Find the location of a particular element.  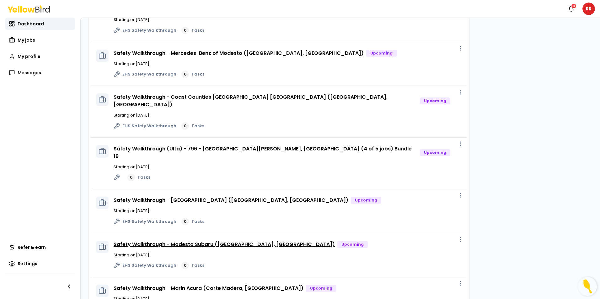

button: 8 is located at coordinates (571, 9).